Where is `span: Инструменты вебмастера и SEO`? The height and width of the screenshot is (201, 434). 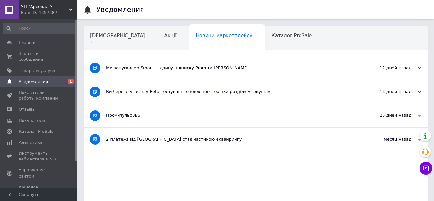
span: Инструменты вебмастера и SEO is located at coordinates (39, 156).